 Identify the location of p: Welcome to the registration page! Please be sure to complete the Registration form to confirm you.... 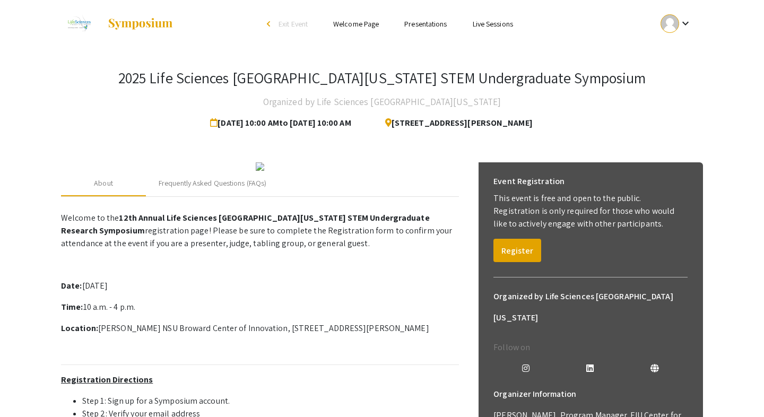
(260, 231).